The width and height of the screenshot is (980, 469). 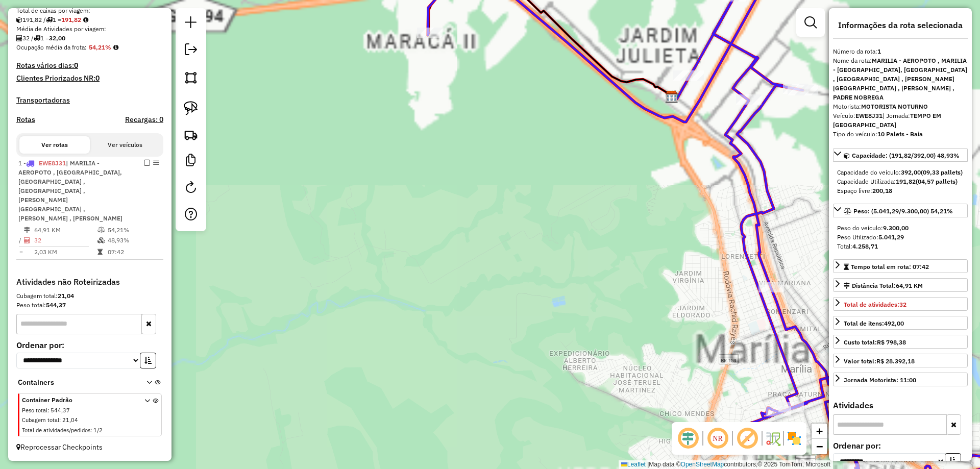 What do you see at coordinates (900, 446) in the screenshot?
I see `label: Ordenar por:` at bounding box center [900, 446].